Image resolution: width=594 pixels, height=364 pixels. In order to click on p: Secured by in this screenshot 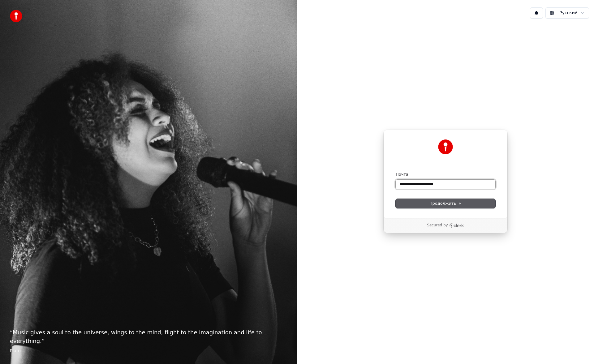, I will do `click(437, 225)`.